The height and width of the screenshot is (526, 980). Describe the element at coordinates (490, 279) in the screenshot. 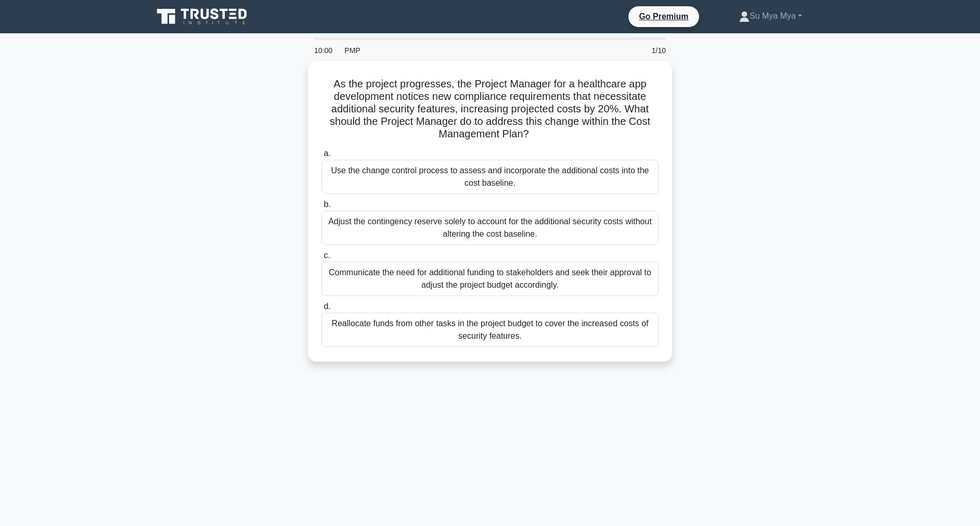

I see `div: Communicate the need for additional funding to stakeholders and seek their approval to adjust the...` at that location.